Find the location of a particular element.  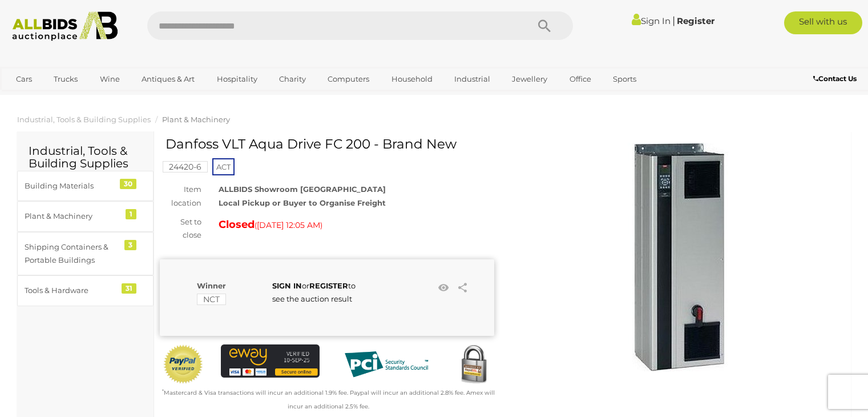

img: Secured by Rapid SSL is located at coordinates (474, 365).